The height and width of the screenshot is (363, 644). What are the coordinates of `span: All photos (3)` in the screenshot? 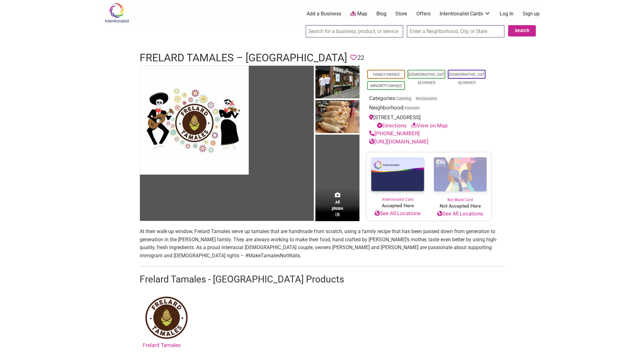 It's located at (338, 208).